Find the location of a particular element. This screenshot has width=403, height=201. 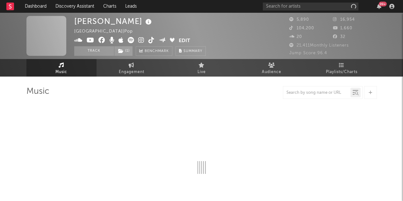

a: Playlists/Charts is located at coordinates (342, 68).